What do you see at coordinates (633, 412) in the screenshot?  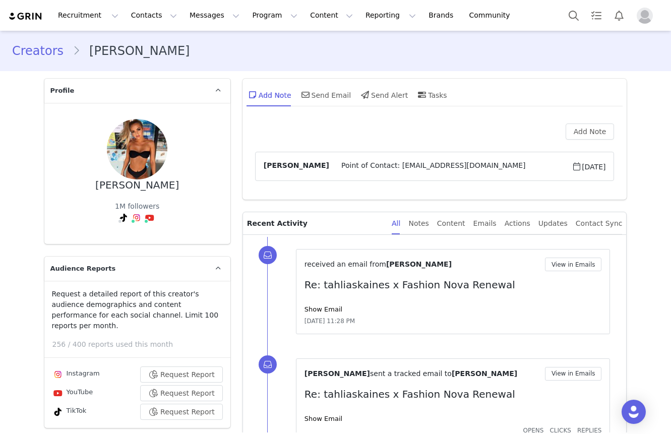 I see `div: Open Intercom Messenger` at bounding box center [633, 412].